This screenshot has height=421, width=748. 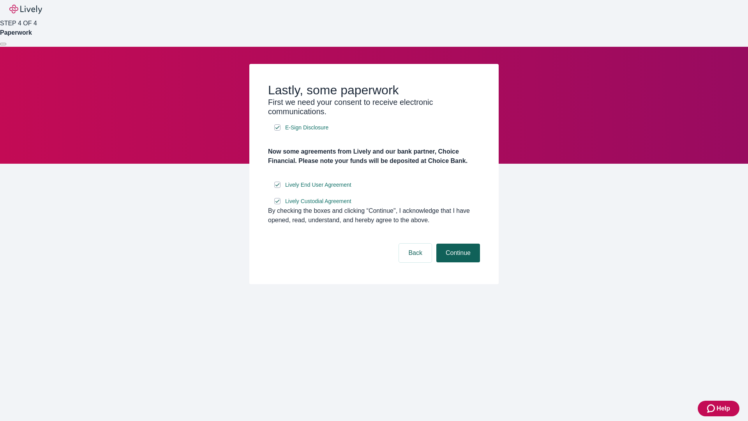 I want to click on img: Lively, so click(x=26, y=9).